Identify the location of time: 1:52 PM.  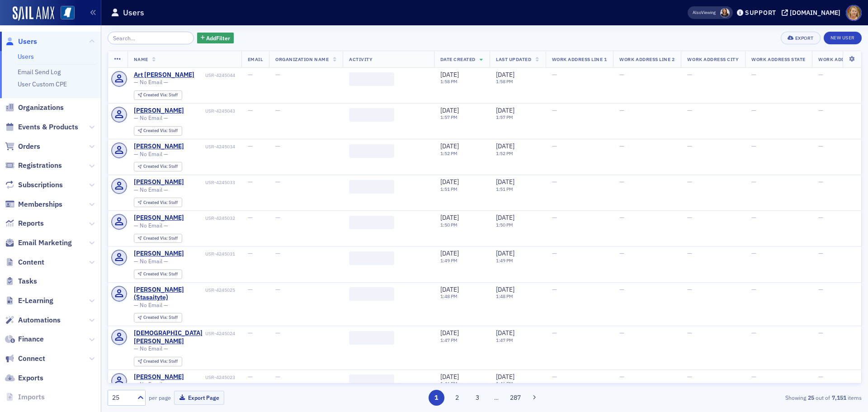
(449, 153).